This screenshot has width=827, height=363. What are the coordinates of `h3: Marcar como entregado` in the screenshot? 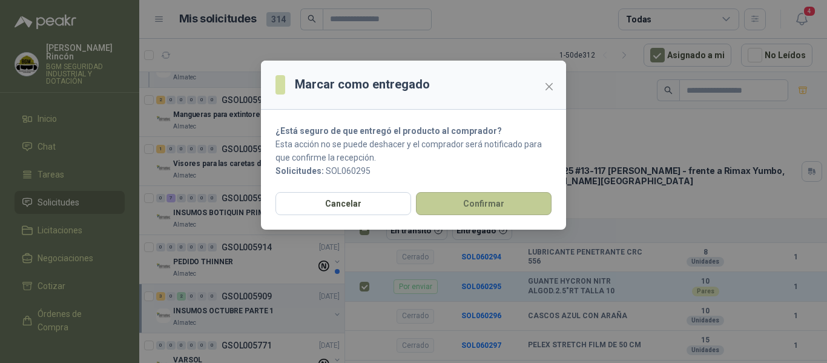 It's located at (362, 84).